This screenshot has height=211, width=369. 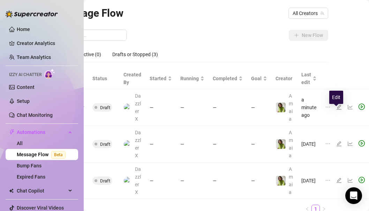 I want to click on a: All, so click(x=20, y=143).